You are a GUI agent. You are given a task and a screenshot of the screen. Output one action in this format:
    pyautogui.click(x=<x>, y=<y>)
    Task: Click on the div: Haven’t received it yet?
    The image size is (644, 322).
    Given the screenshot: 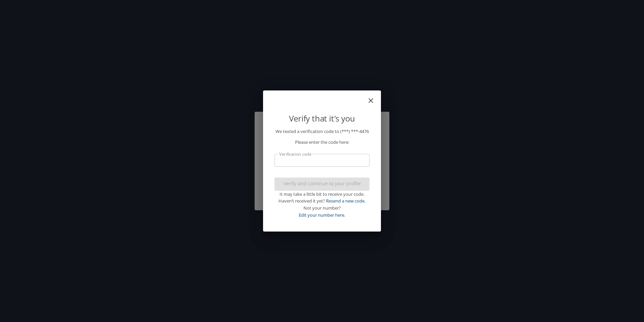 What is the action you would take?
    pyautogui.click(x=322, y=200)
    